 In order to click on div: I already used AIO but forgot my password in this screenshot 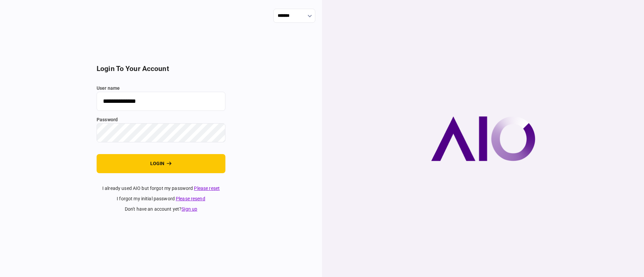, I will do `click(161, 188)`.